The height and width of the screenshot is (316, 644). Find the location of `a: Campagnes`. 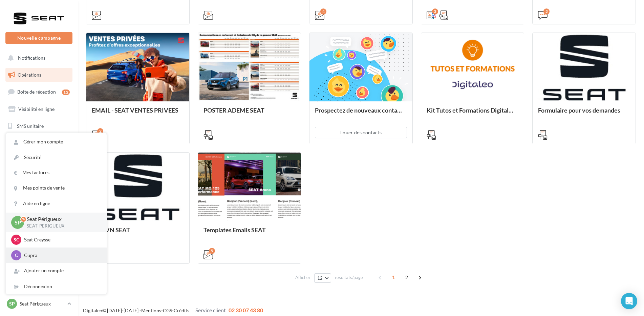

a: Campagnes is located at coordinates (39, 142).